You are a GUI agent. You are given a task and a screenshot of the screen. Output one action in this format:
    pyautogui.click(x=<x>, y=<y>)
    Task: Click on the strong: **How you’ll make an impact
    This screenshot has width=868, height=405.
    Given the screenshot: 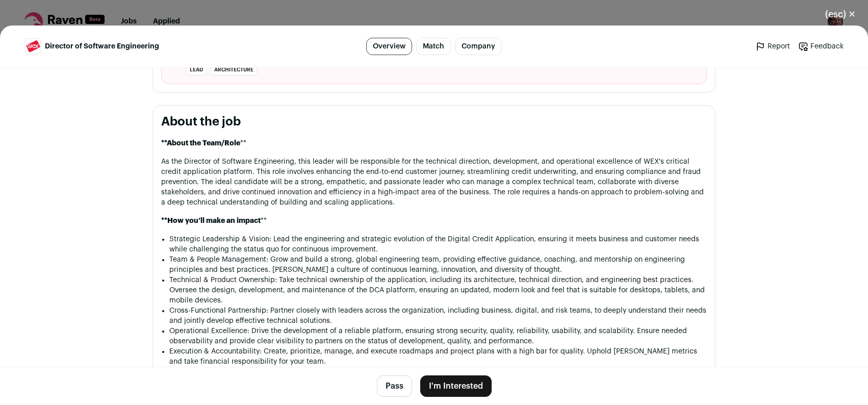 What is the action you would take?
    pyautogui.click(x=211, y=221)
    